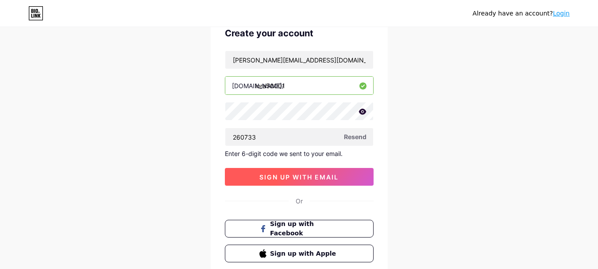  Describe the element at coordinates (299, 253) in the screenshot. I see `button: Sign up with Apple` at that location.